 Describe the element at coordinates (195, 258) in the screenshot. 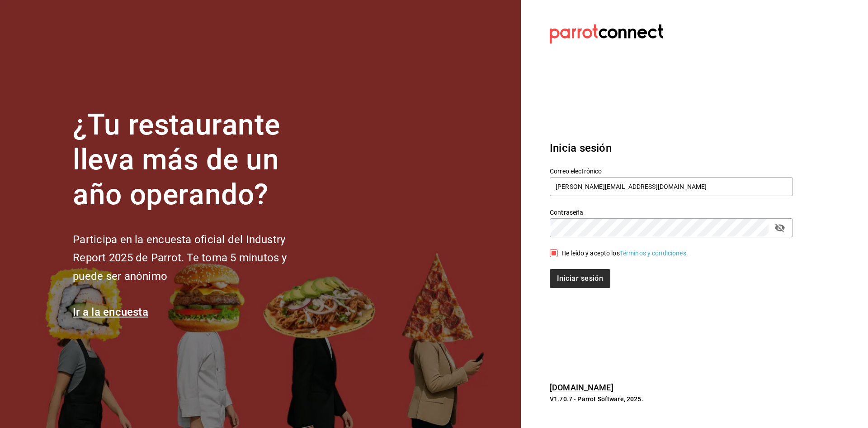

I see `h2: Participa en la encuesta oficial del Industry Report 2025 de Parrot. Te toma 5 minutos y puede se...` at that location.